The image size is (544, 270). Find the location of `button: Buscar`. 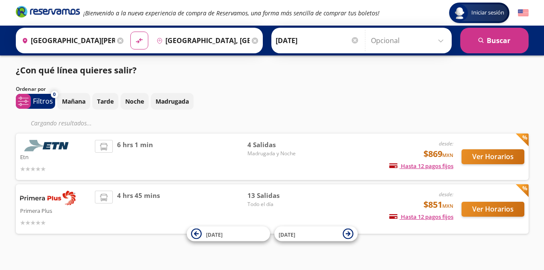

button: Buscar is located at coordinates (494, 41).